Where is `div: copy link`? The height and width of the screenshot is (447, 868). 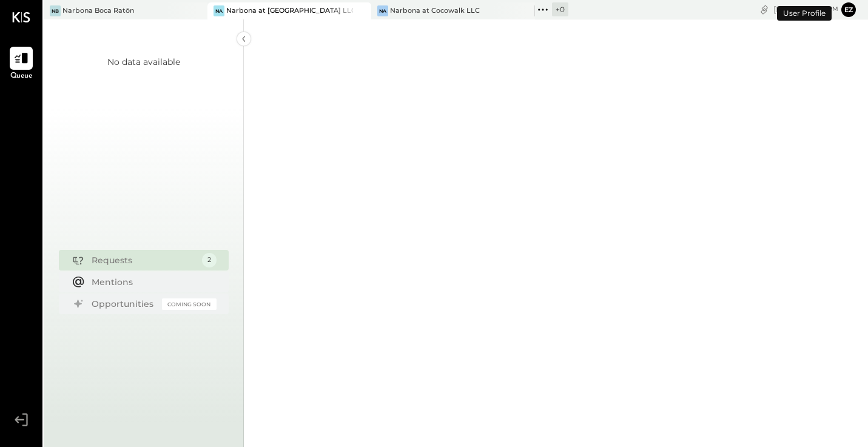
div: copy link is located at coordinates (765, 9).